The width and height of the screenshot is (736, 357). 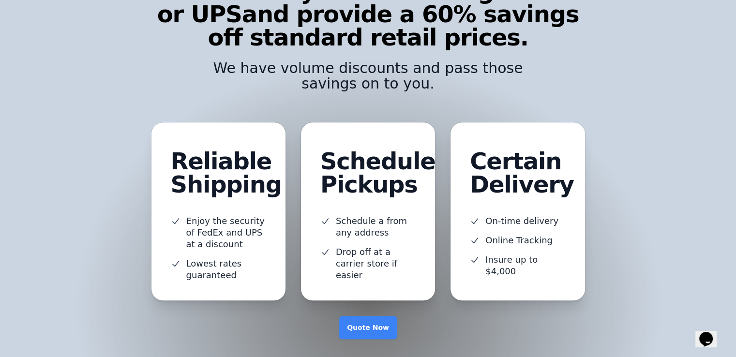 I want to click on h3: We have volume discounts and pass those savings on to you., so click(x=368, y=76).